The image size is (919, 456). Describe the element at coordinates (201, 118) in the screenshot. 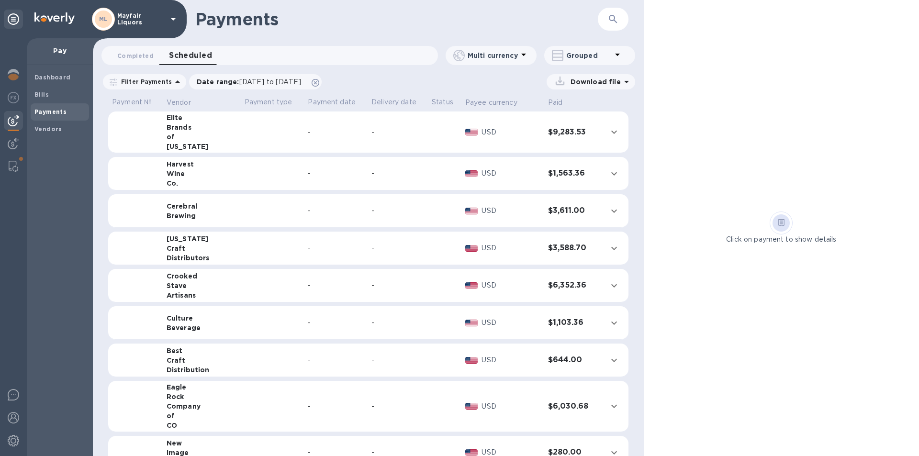

I see `div: Elite` at that location.